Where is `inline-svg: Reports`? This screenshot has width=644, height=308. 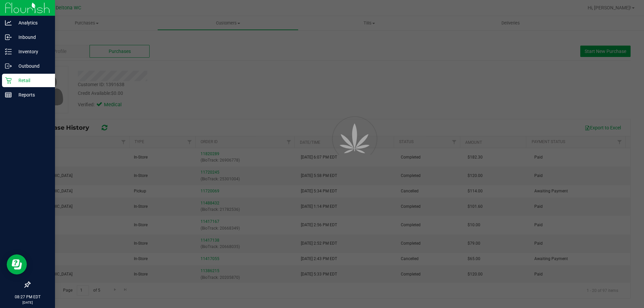 inline-svg: Reports is located at coordinates (9, 95).